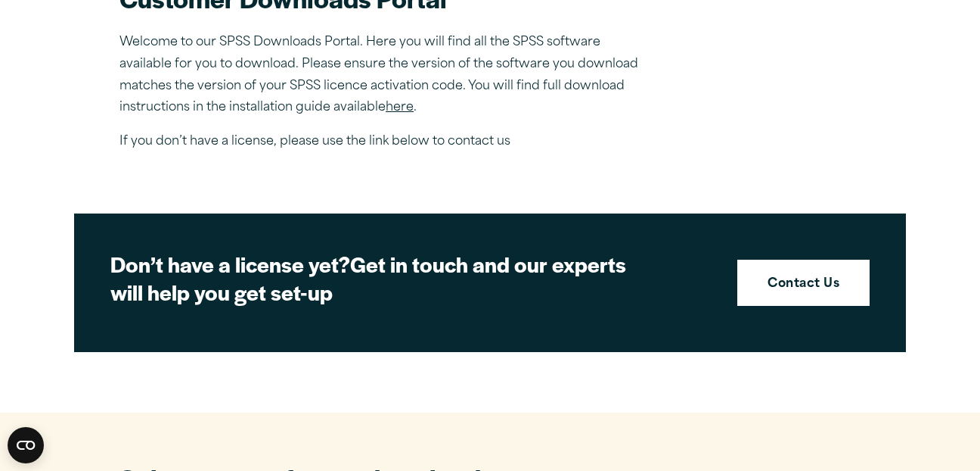  Describe the element at coordinates (384, 75) in the screenshot. I see `p: Welcome to our SPSS Downloads Portal. Here you will find all the SPSS software available for you ...` at that location.